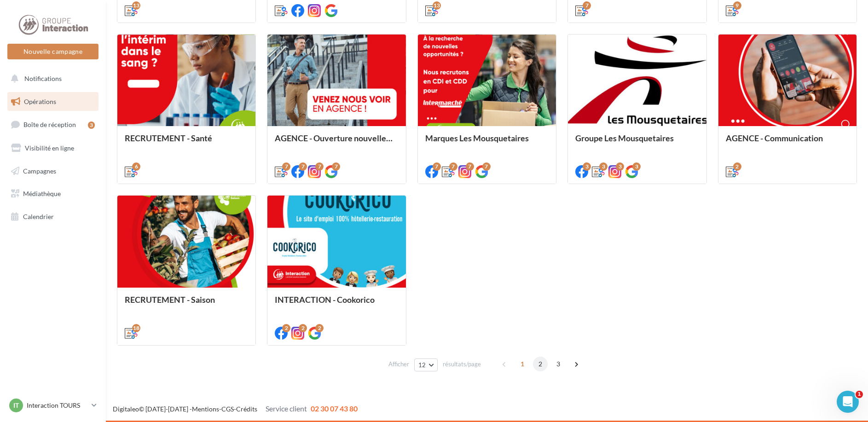 Image resolution: width=868 pixels, height=422 pixels. I want to click on div: AGENCE - Communication, so click(788, 143).